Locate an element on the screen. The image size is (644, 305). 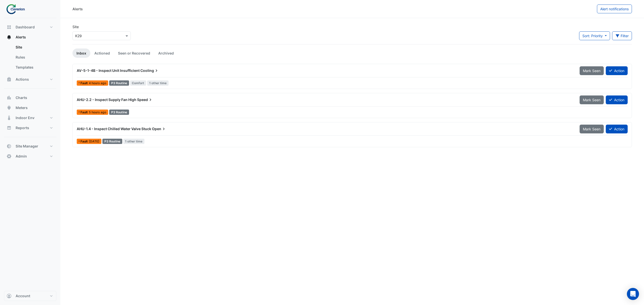
span: AHU-2.2 - Inspect Supply Fan High is located at coordinates (106, 100).